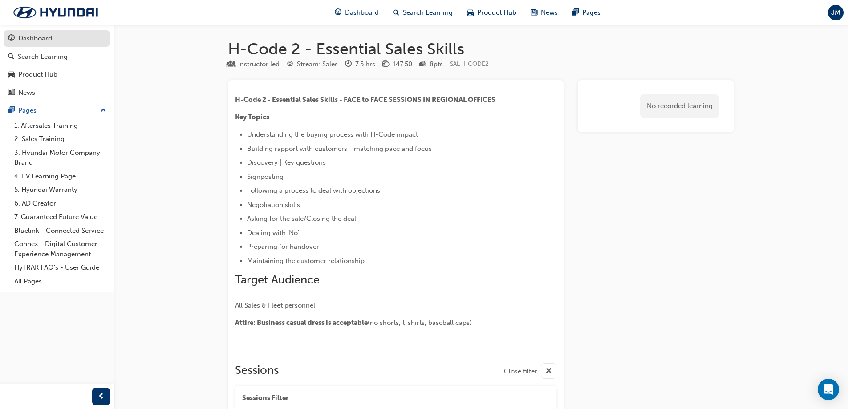 This screenshot has width=848, height=409. Describe the element at coordinates (57, 65) in the screenshot. I see `button: DashboardSearch LearningProduct HubNews` at that location.